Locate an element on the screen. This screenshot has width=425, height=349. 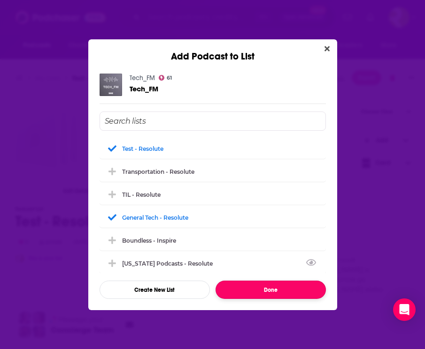
button: Done is located at coordinates (270, 290).